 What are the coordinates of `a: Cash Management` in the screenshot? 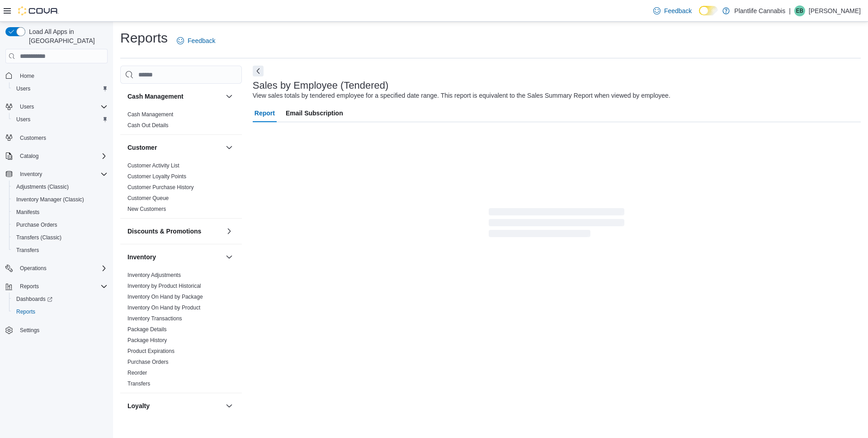 It's located at (150, 115).